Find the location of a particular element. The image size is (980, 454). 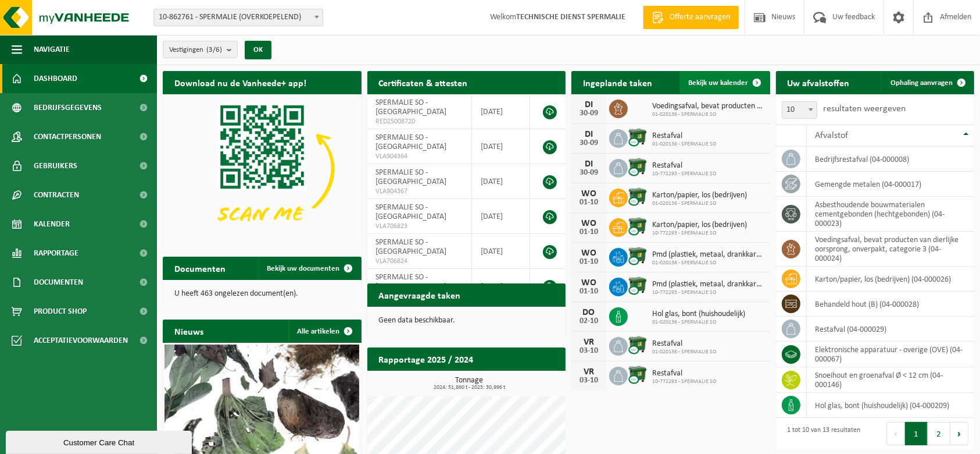

button: OK is located at coordinates (258, 50).